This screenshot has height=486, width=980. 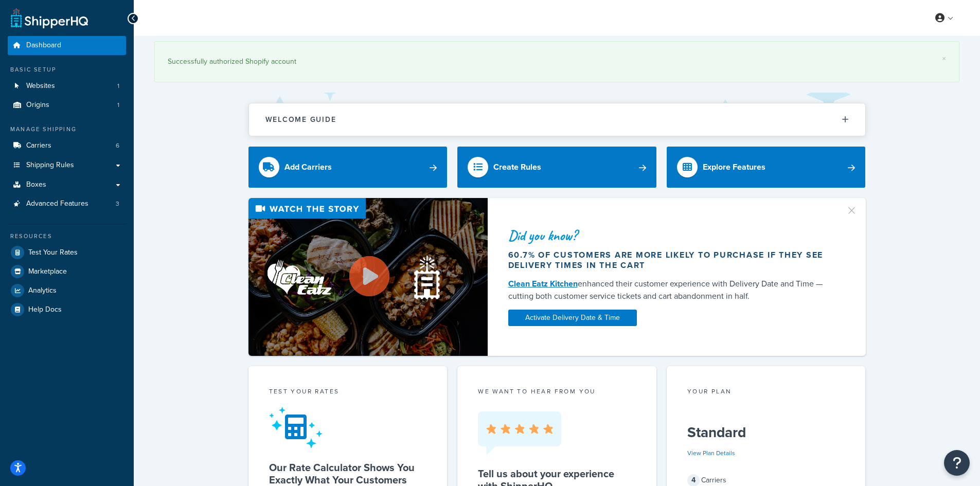 What do you see at coordinates (44, 45) in the screenshot?
I see `span: Dashboard` at bounding box center [44, 45].